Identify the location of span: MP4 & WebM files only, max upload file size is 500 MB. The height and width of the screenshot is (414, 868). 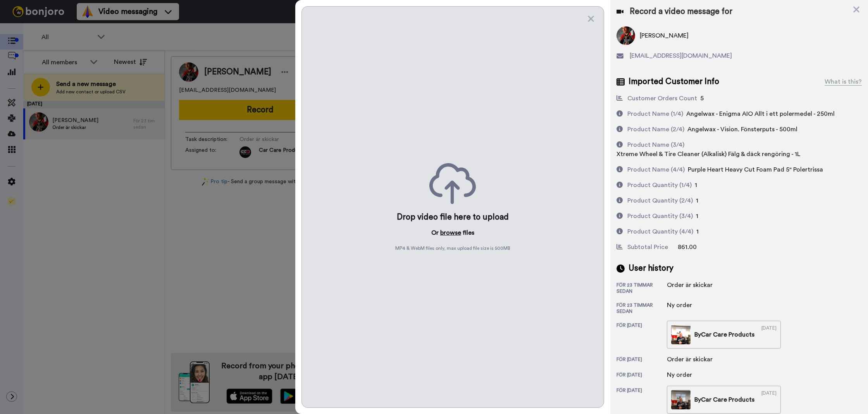
(453, 248).